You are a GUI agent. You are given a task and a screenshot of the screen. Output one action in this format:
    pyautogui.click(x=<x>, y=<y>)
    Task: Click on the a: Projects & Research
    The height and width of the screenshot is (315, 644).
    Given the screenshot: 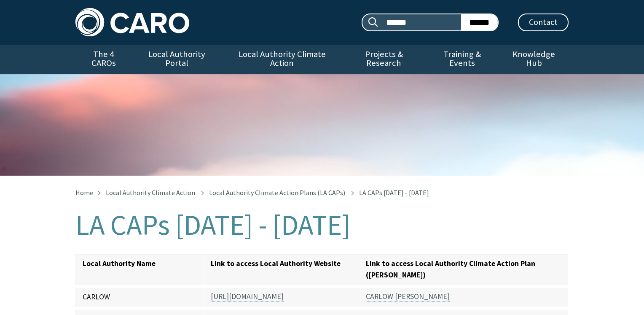 What is the action you would take?
    pyautogui.click(x=384, y=60)
    